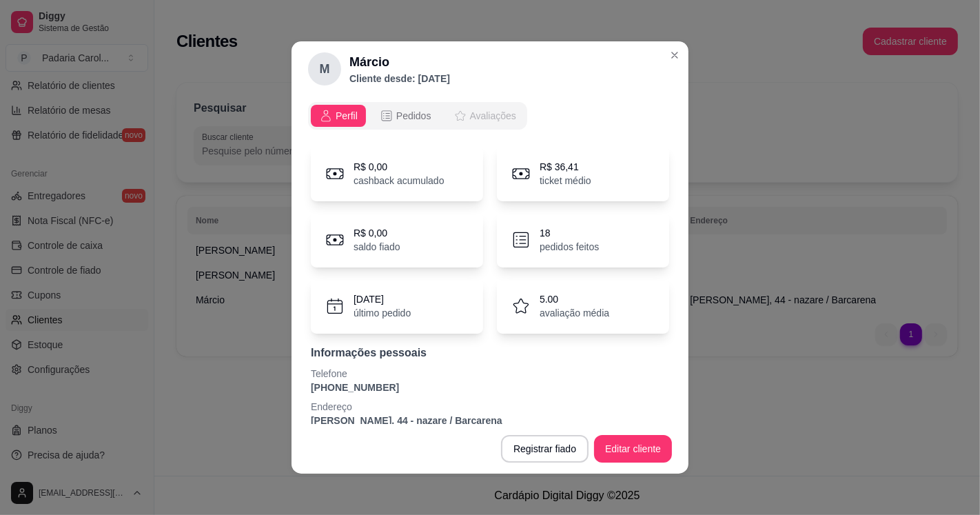 The width and height of the screenshot is (980, 515). I want to click on p: R$ 36,41, so click(565, 167).